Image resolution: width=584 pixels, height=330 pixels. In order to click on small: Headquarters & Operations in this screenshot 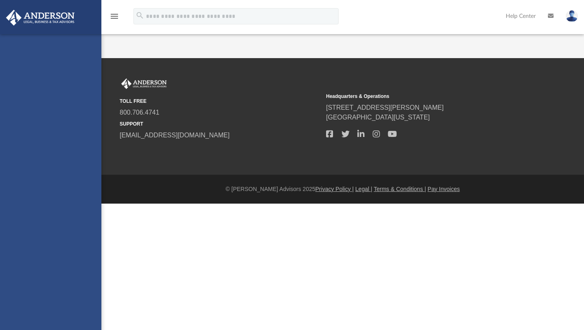, I will do `click(427, 96)`.